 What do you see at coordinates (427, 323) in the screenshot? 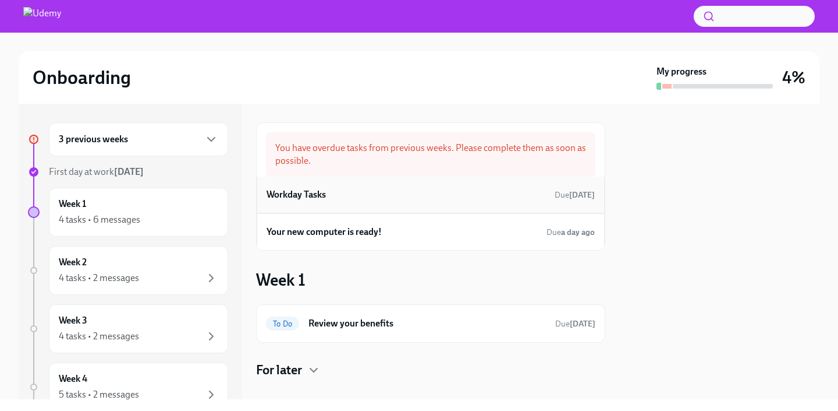
I see `h6: Review your benefits` at bounding box center [427, 323].